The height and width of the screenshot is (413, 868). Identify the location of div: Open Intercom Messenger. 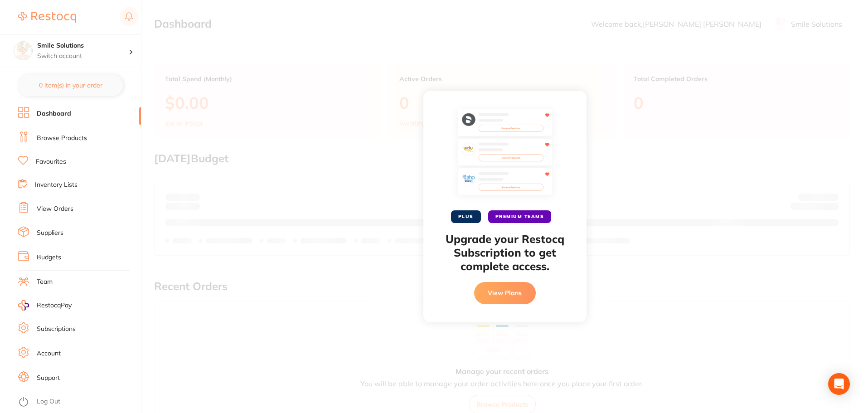
(839, 384).